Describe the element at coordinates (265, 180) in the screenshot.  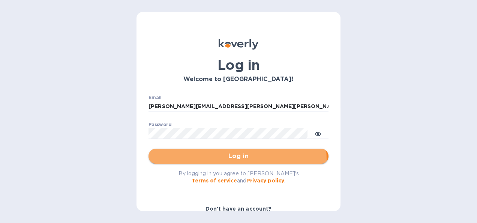
I see `a: Privacy policy` at that location.